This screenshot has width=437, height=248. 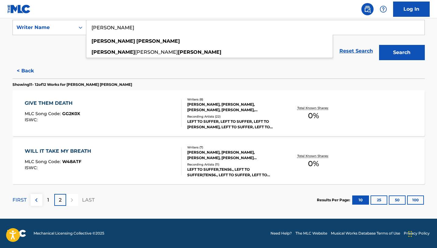 What do you see at coordinates (88, 200) in the screenshot?
I see `p: LAST` at bounding box center [88, 200].